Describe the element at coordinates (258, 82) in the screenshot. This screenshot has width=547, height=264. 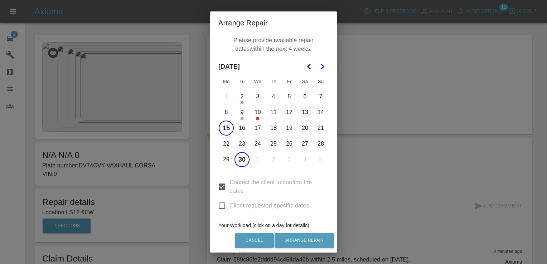
I see `th: Wednesday` at that location.